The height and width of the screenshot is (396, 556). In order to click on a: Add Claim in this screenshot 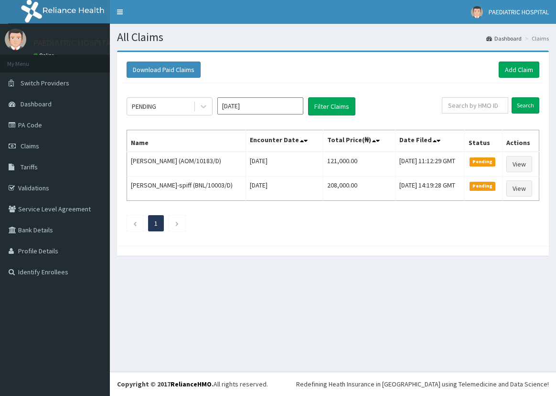, I will do `click(519, 70)`.